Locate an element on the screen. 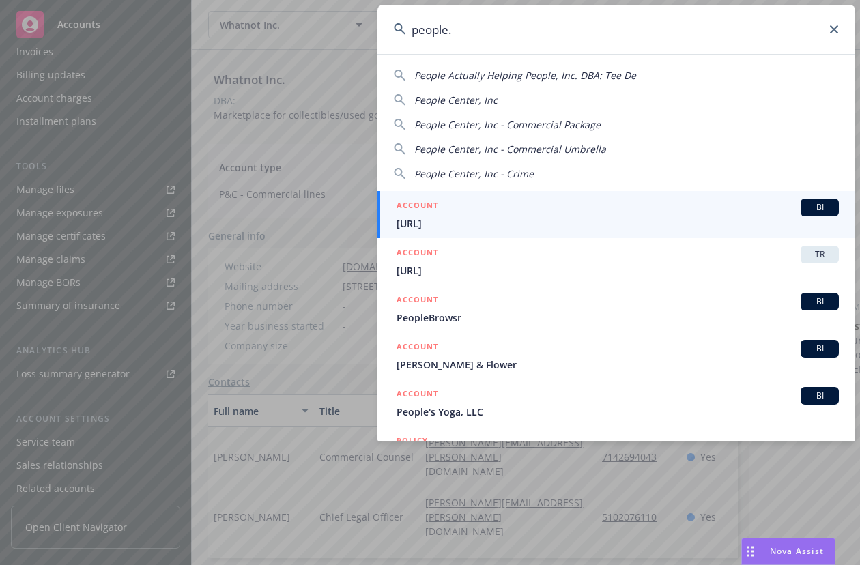 This screenshot has width=860, height=565. span: People Center, Inc - Commercial Package is located at coordinates (507, 124).